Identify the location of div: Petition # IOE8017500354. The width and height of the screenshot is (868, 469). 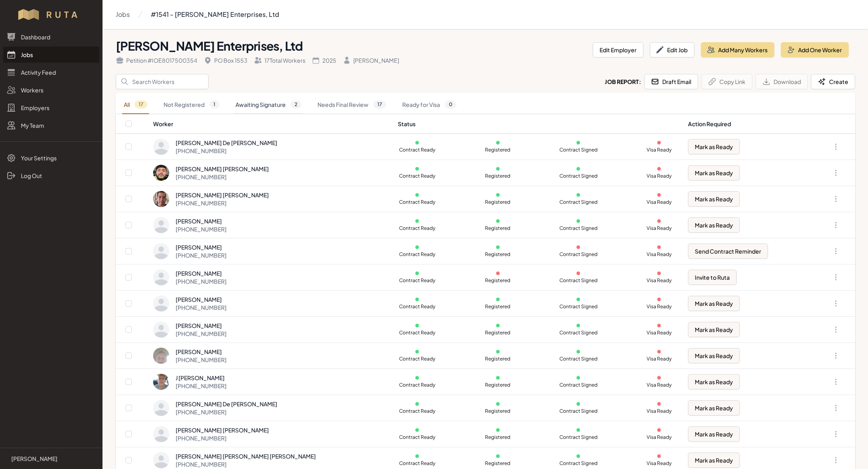
(156, 60).